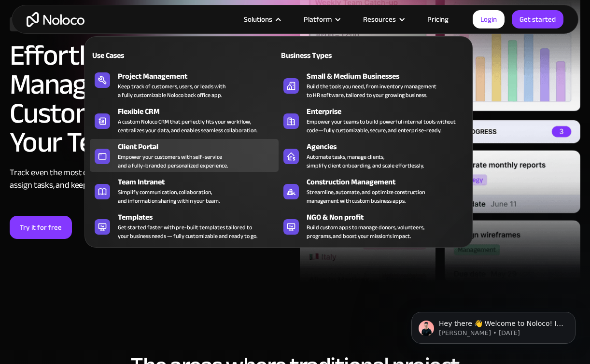 The height and width of the screenshot is (364, 590). Describe the element at coordinates (200, 217) in the screenshot. I see `div: Templates` at that location.